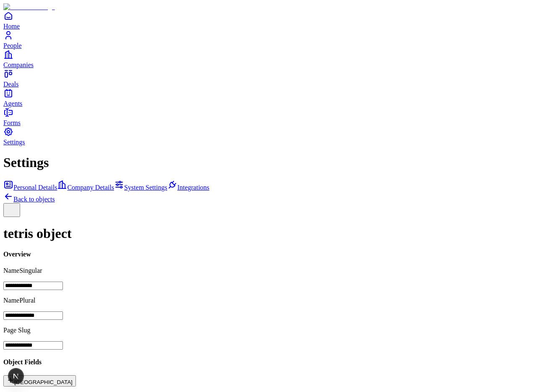 This screenshot has width=555, height=392. Describe the element at coordinates (278, 255) in the screenshot. I see `h4: Overview` at that location.